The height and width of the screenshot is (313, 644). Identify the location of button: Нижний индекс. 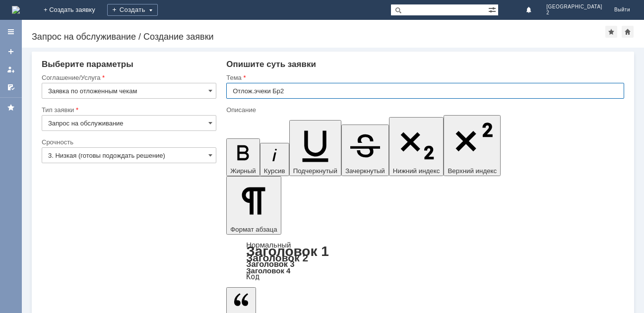
(416, 146).